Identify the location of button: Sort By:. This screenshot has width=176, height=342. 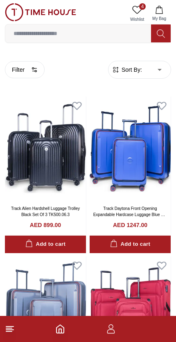
(127, 70).